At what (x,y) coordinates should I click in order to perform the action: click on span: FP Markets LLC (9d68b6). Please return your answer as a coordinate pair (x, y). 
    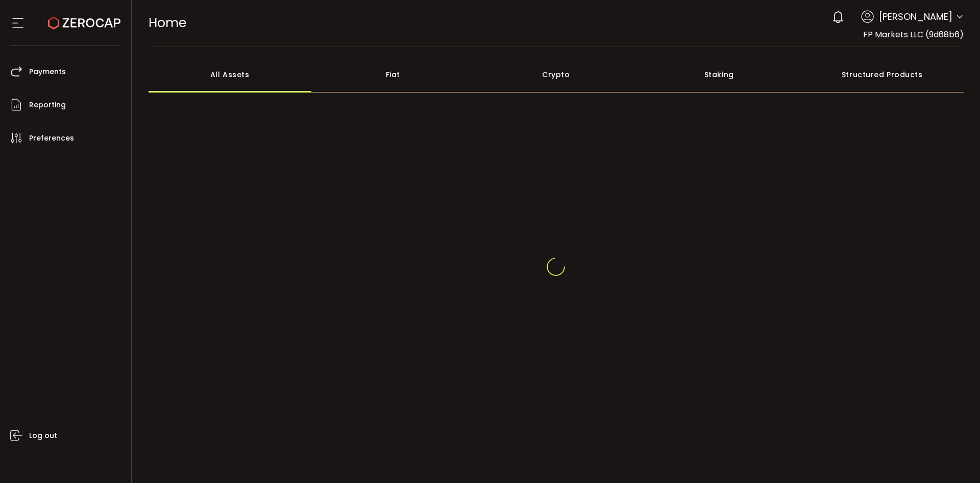
    Looking at the image, I should click on (913, 34).